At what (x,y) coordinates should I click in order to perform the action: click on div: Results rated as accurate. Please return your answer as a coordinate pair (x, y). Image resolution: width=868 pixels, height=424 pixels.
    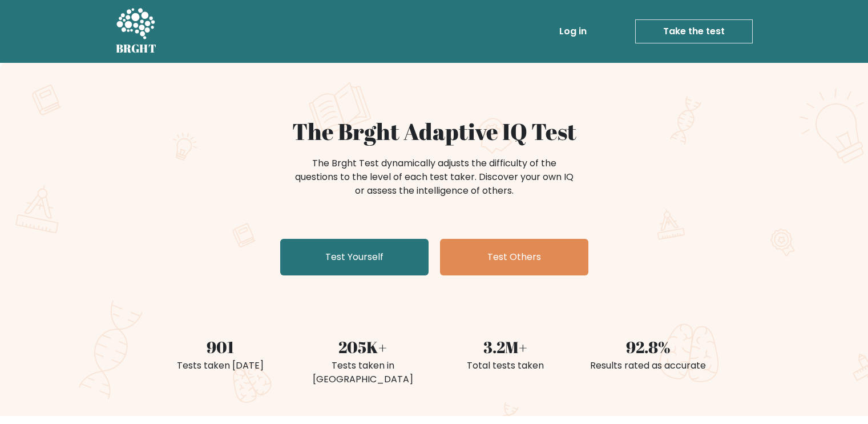
    Looking at the image, I should click on (648, 365).